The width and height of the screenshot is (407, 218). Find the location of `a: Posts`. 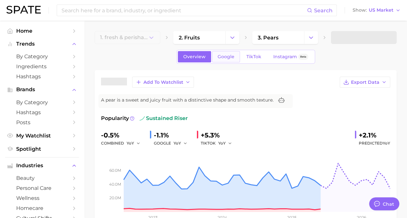

a: Posts is located at coordinates (42, 122).